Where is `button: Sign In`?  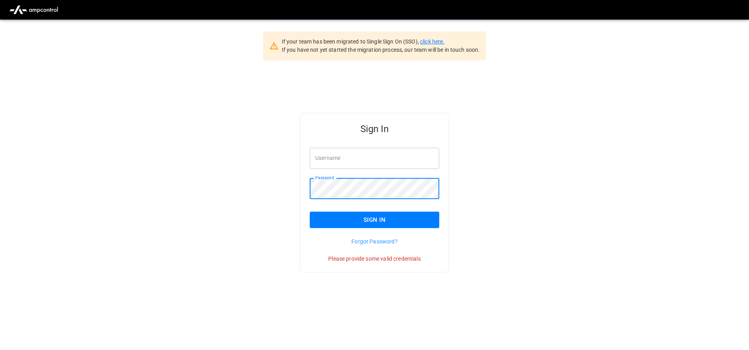 button: Sign In is located at coordinates (374, 220).